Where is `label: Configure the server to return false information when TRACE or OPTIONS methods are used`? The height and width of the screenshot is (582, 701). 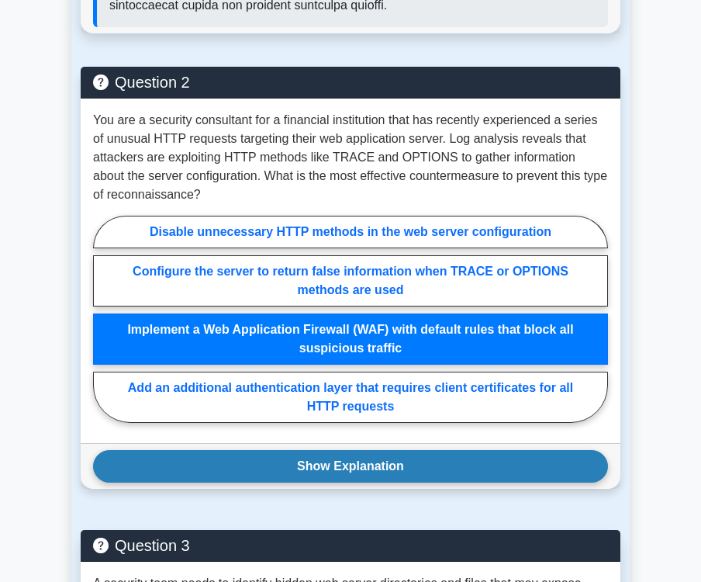
label: Configure the server to return false information when TRACE or OPTIONS methods are used is located at coordinates (351, 281).